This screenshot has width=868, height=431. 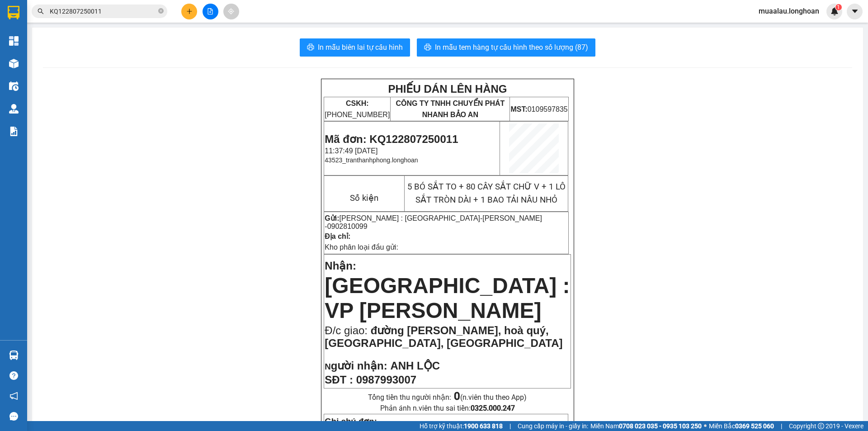 I want to click on button: printerIn mẫu biên lai tự cấu hình, so click(x=355, y=48).